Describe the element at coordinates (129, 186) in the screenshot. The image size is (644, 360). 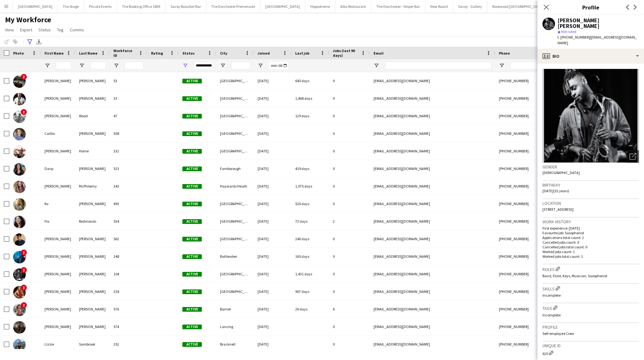
I see `div: 243` at that location.